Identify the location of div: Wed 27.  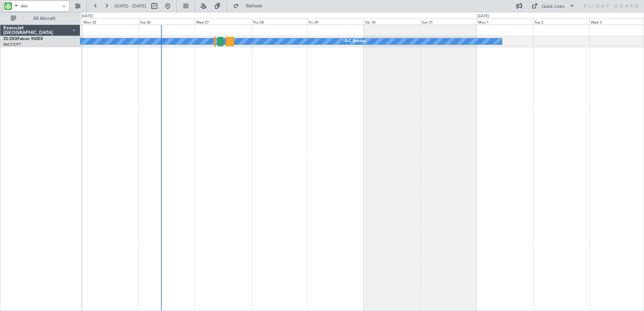
(222, 21).